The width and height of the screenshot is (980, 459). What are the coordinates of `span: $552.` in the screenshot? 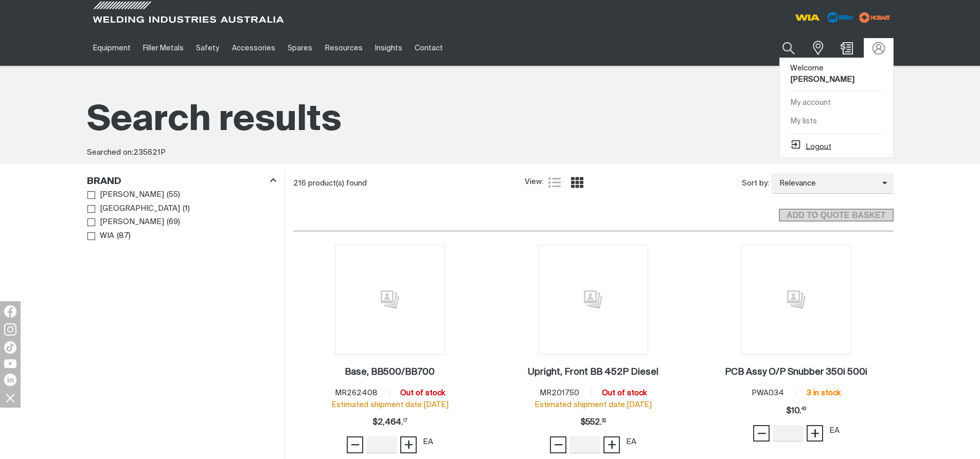 It's located at (593, 423).